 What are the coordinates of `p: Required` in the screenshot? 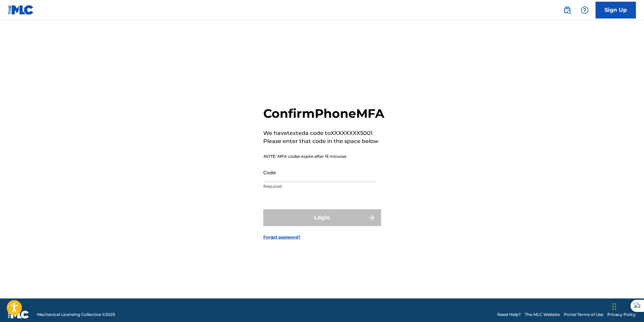 It's located at (320, 186).